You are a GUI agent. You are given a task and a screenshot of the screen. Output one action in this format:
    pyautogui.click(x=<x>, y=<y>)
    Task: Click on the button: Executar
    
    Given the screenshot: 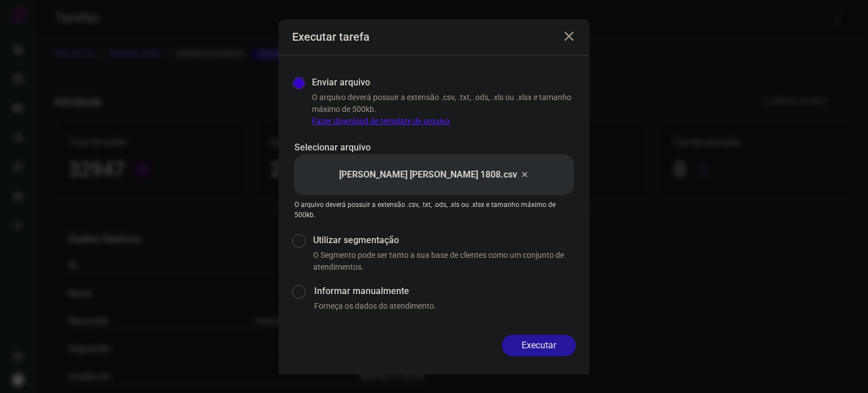 What is the action you would take?
    pyautogui.click(x=538, y=346)
    